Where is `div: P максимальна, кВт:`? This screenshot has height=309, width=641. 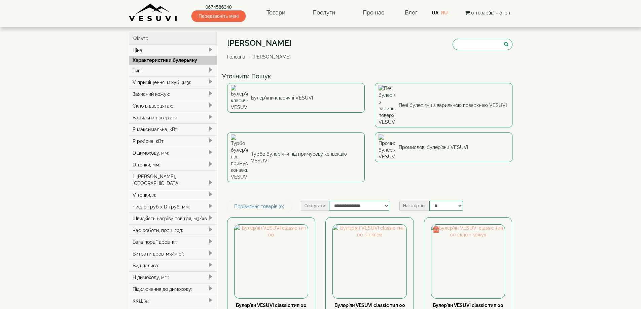 div: P максимальна, кВт: is located at coordinates (173, 129).